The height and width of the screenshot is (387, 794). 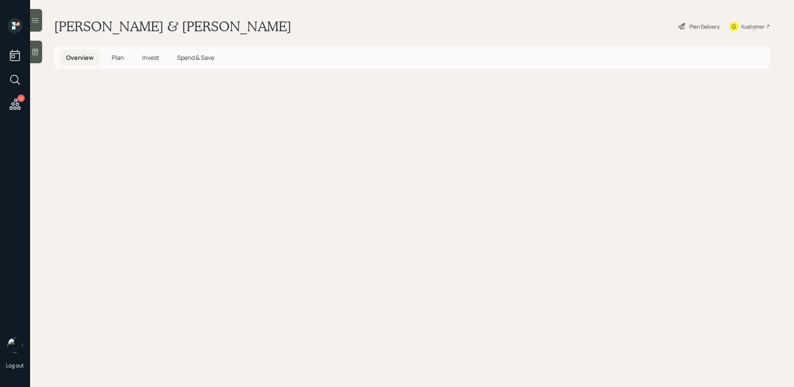 What do you see at coordinates (150, 58) in the screenshot?
I see `span: Invest` at bounding box center [150, 58].